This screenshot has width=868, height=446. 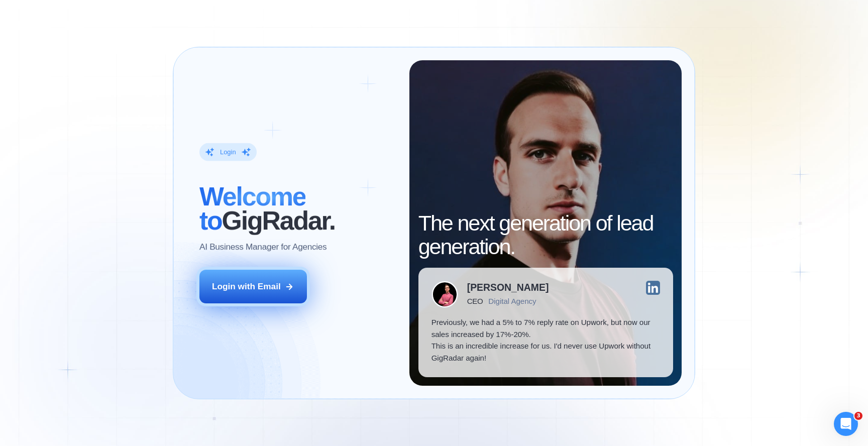 What do you see at coordinates (858, 416) in the screenshot?
I see `span: 3` at bounding box center [858, 416].